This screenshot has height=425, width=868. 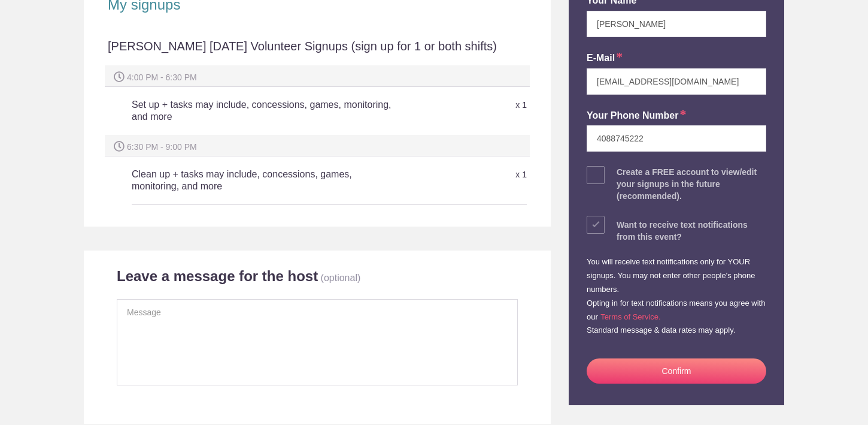 I want to click on h2: Leave a message for the host, so click(x=217, y=276).